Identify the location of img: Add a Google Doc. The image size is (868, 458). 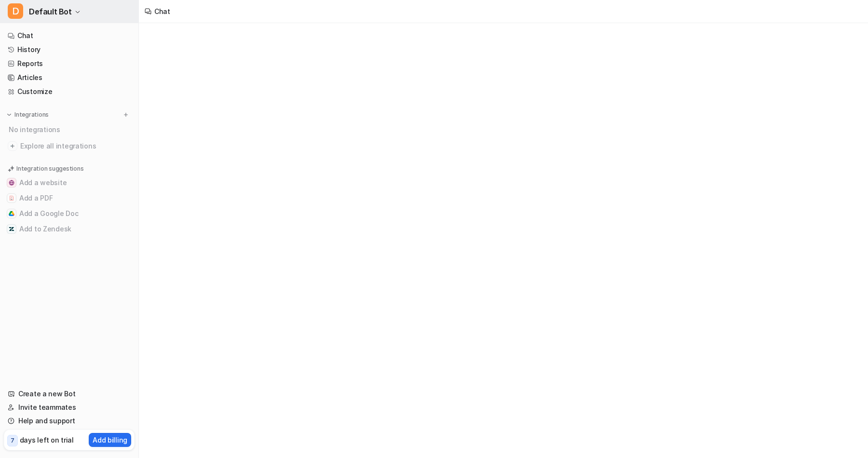
(11, 214).